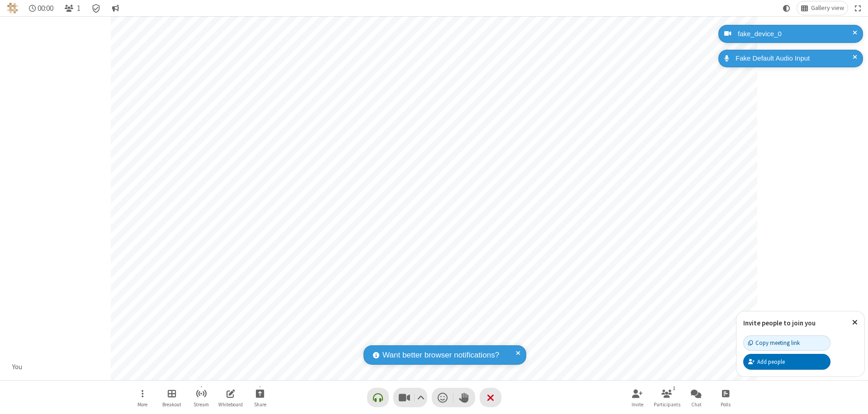 The height and width of the screenshot is (414, 868). I want to click on button: End or leave meeting, so click(491, 397).